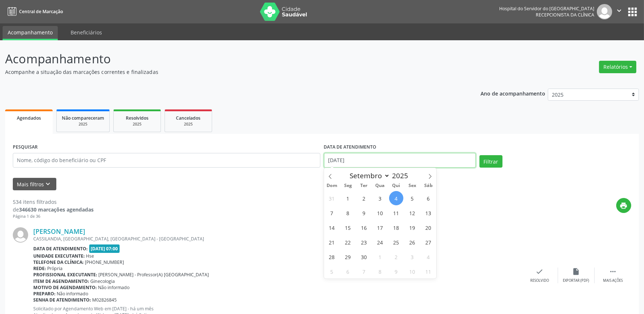 The height and width of the screenshot is (314, 644). What do you see at coordinates (380, 186) in the screenshot?
I see `span: Qua` at bounding box center [380, 186].